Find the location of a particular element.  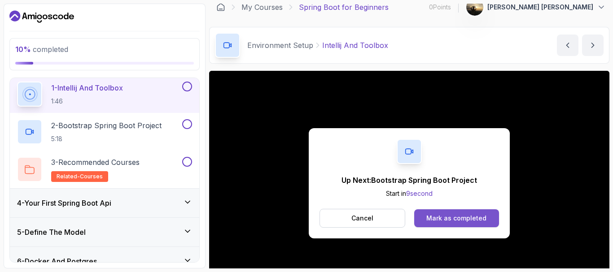

p: Spring Boot for Beginners is located at coordinates (344, 7).